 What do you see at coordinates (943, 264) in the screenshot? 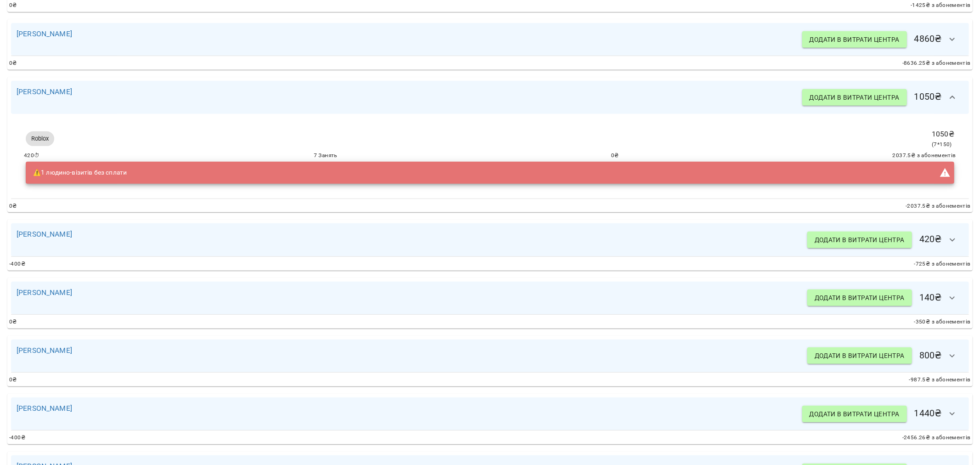
I see `span: -725 ₴ з абонементів` at bounding box center [943, 264].